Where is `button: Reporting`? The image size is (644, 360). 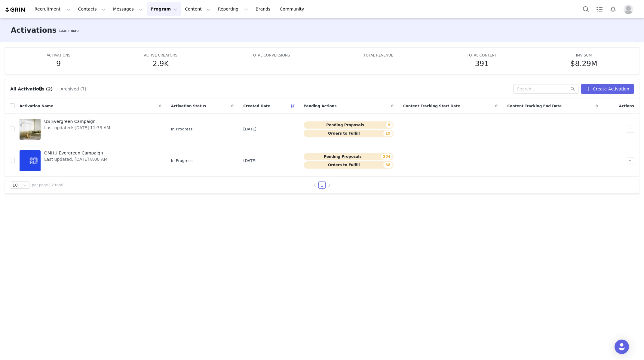
button: Reporting is located at coordinates (233, 9).